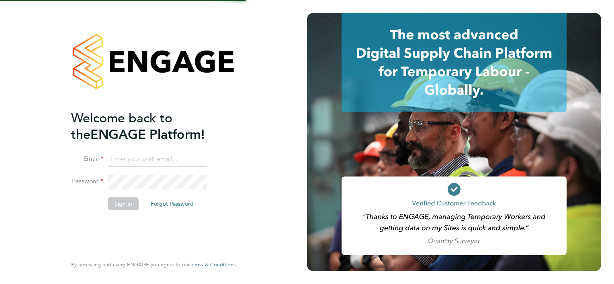  I want to click on button: Forgot Password, so click(172, 204).